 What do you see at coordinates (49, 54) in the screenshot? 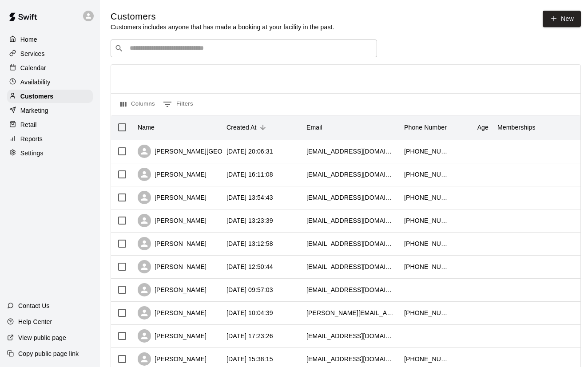
I see `a: Services` at bounding box center [49, 54].